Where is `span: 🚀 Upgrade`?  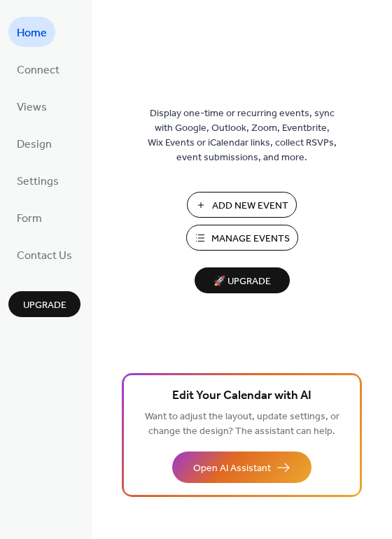
span: 🚀 Upgrade is located at coordinates (242, 282).